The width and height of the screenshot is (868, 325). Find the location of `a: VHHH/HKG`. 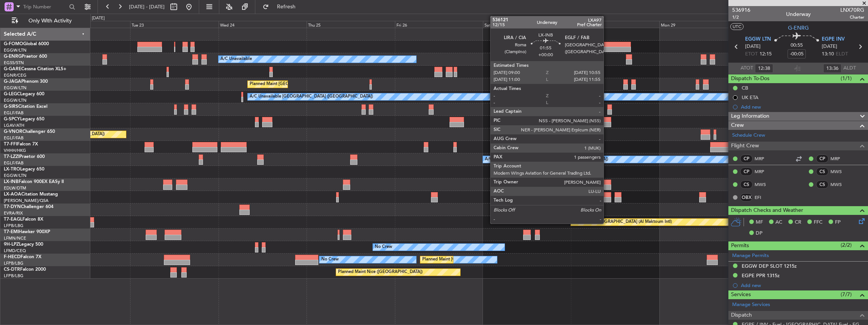

a: VHHH/HKG is located at coordinates (15, 150).